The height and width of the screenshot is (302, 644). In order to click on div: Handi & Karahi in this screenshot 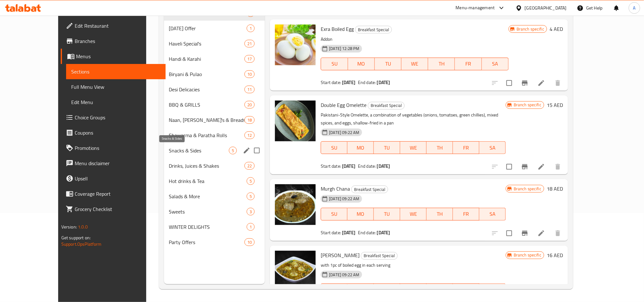, I will do `click(207, 59)`.